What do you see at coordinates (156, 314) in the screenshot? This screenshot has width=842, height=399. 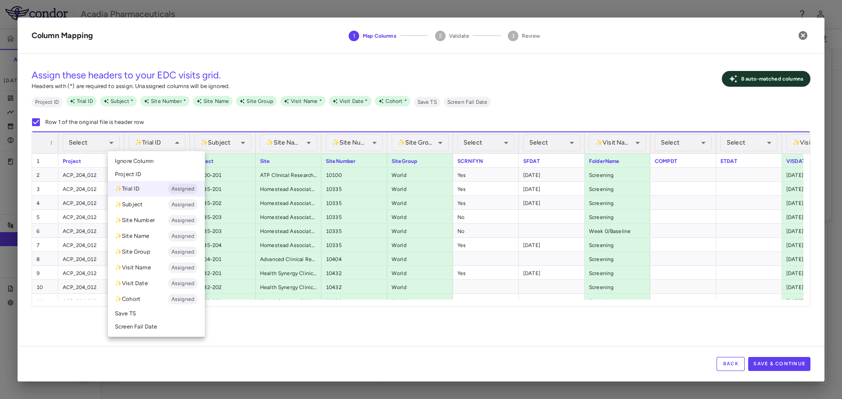 I see `li: Save TS` at bounding box center [156, 314].